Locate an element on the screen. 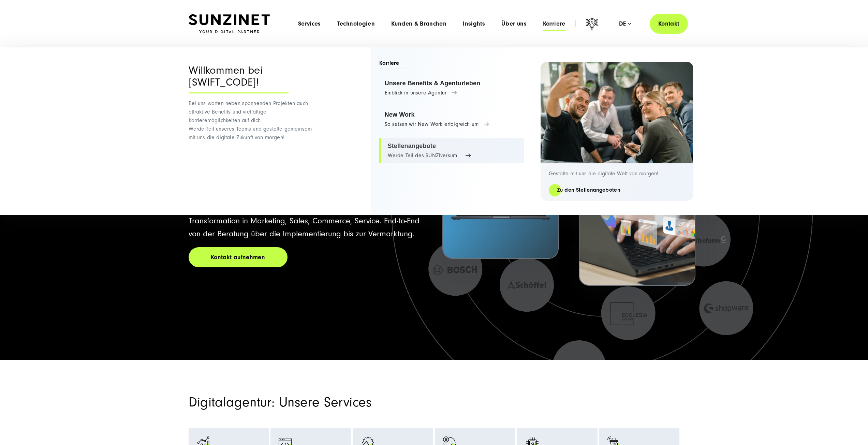  span: Services is located at coordinates (309, 24).